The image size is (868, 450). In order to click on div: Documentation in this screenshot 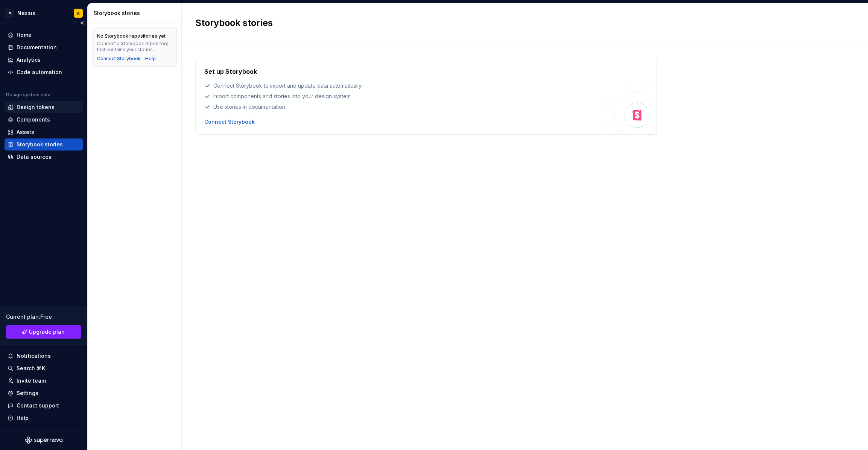, I will do `click(36, 47)`.